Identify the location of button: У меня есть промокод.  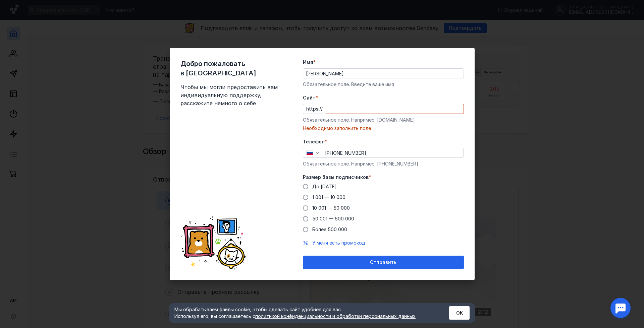
(339, 243).